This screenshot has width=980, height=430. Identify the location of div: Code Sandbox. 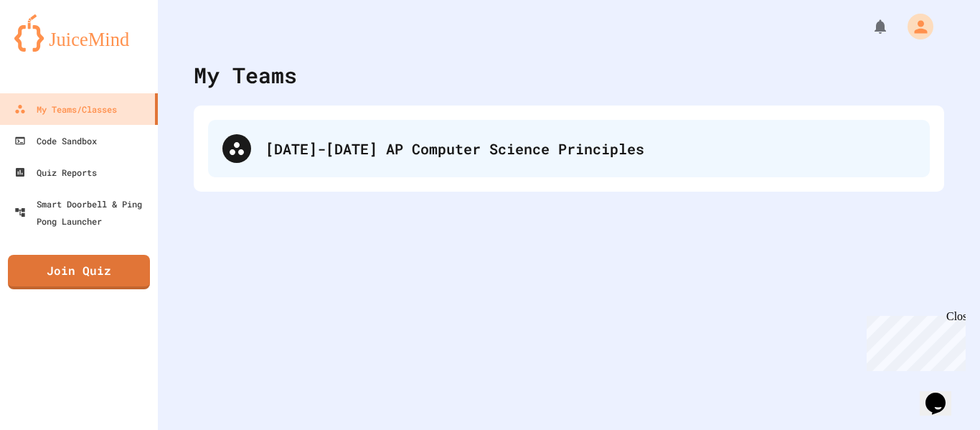
(55, 141).